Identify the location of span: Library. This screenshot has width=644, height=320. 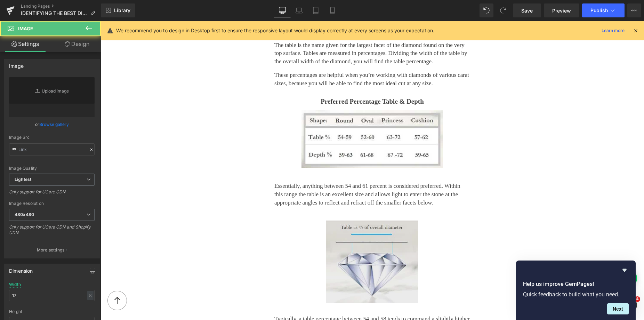
(122, 11).